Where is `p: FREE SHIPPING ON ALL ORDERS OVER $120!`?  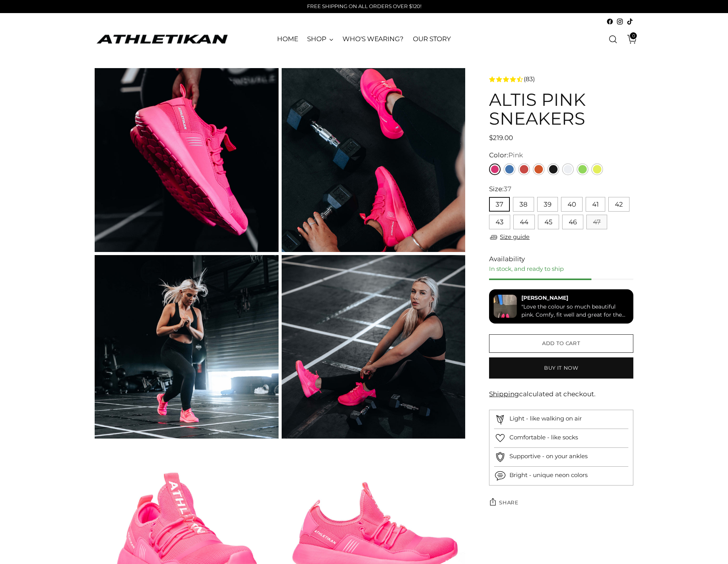 p: FREE SHIPPING ON ALL ORDERS OVER $120! is located at coordinates (364, 7).